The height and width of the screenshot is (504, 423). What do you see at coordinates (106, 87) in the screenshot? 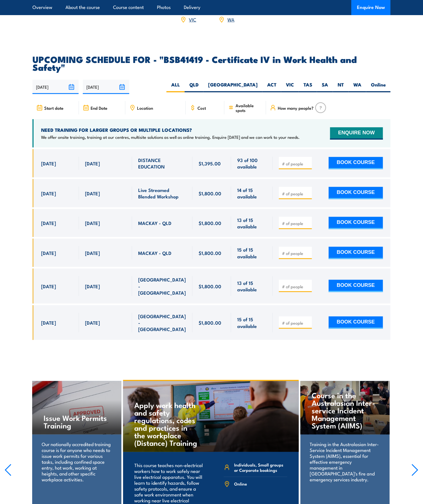
I see `input: To date` at bounding box center [106, 87].